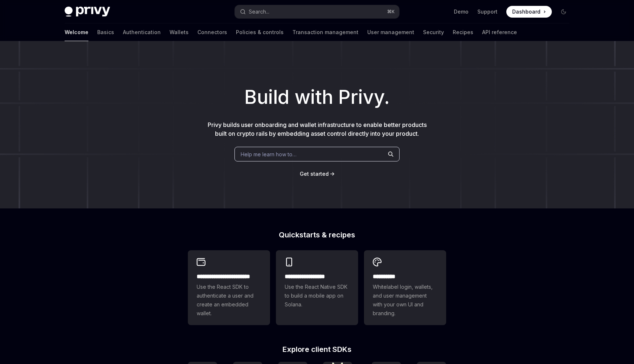 Image resolution: width=634 pixels, height=364 pixels. What do you see at coordinates (88, 12) in the screenshot?
I see `img: dark logo` at bounding box center [88, 12].